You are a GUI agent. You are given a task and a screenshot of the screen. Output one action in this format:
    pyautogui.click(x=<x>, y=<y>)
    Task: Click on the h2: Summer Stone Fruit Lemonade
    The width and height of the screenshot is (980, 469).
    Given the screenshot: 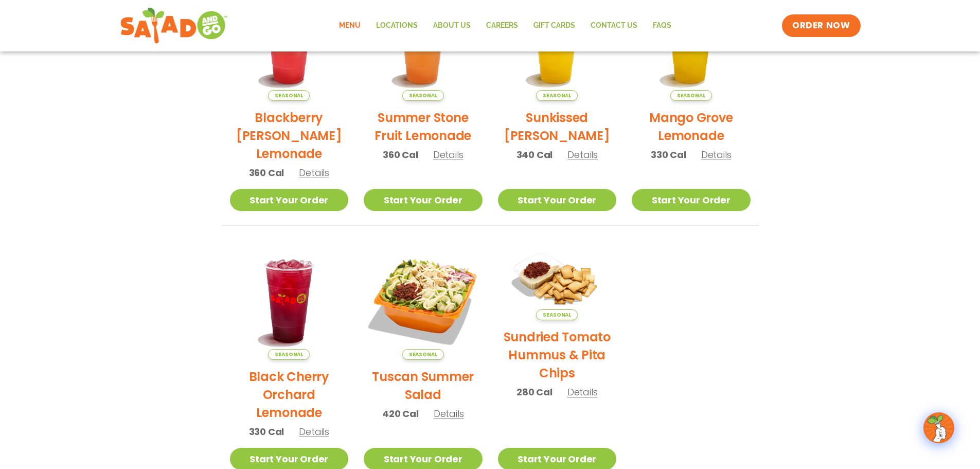 What is the action you would take?
    pyautogui.click(x=423, y=127)
    